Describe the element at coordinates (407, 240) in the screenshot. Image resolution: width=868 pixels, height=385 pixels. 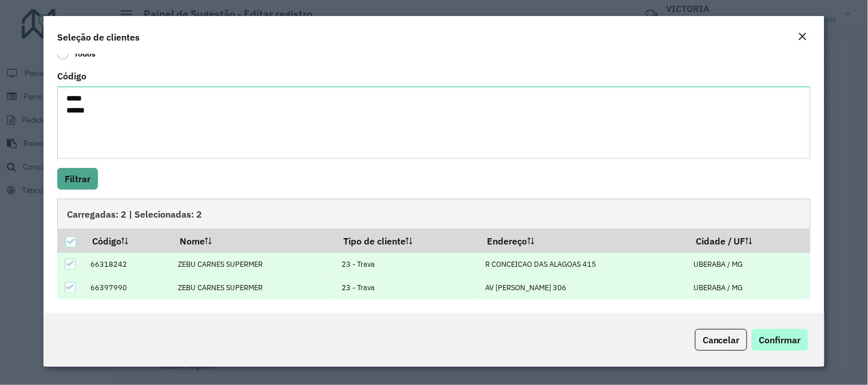
I see `th: Tipo de cliente` at that location.